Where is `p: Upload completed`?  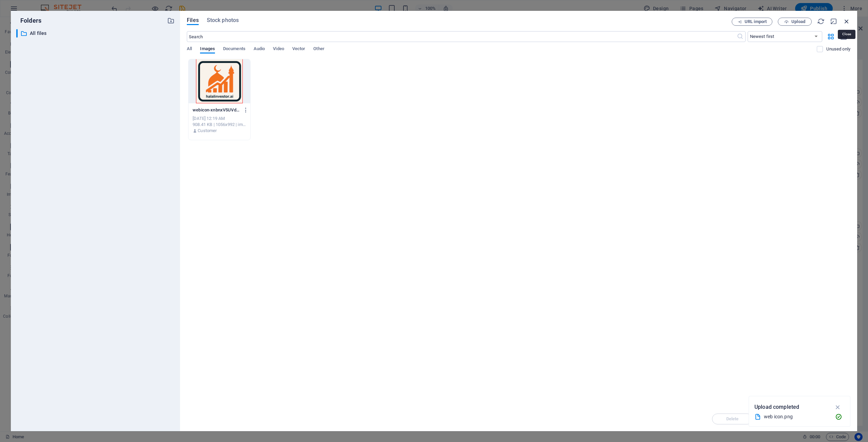
p: Upload completed is located at coordinates (776, 407).